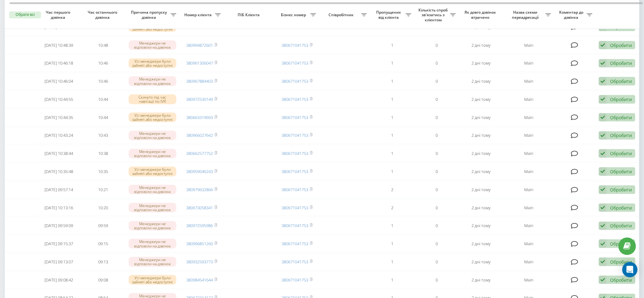 The height and width of the screenshot is (298, 644). What do you see at coordinates (200, 225) in the screenshot?
I see `a: 380972595986` at bounding box center [200, 225].